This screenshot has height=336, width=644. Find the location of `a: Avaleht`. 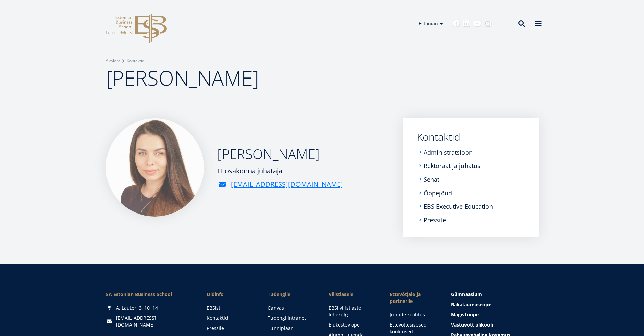

a: Avaleht is located at coordinates (113, 61).